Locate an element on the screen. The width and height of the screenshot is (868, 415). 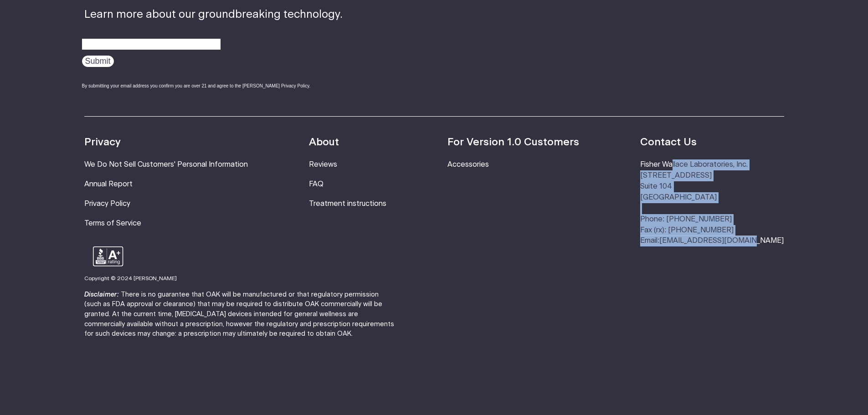
a: Accessories is located at coordinates (468, 165).